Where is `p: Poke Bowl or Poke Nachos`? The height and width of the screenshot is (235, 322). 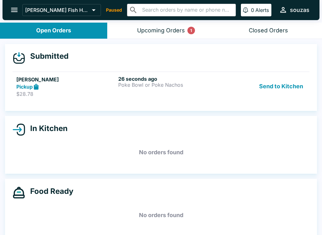 p: Poke Bowl or Poke Nachos is located at coordinates (168, 85).